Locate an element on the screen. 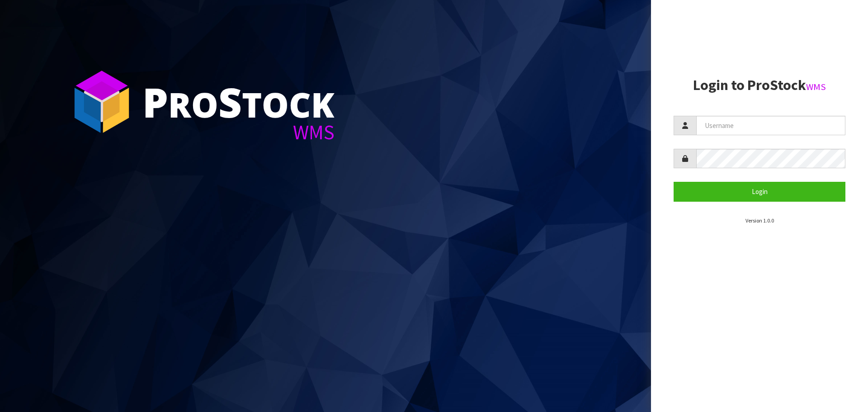 The image size is (868, 412). span: P is located at coordinates (155, 102).